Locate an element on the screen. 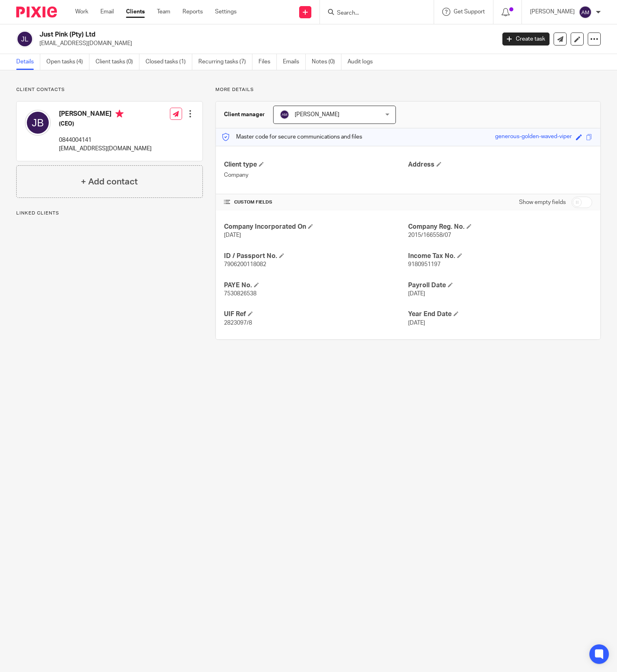 This screenshot has height=672, width=617. a: Settings is located at coordinates (225, 12).